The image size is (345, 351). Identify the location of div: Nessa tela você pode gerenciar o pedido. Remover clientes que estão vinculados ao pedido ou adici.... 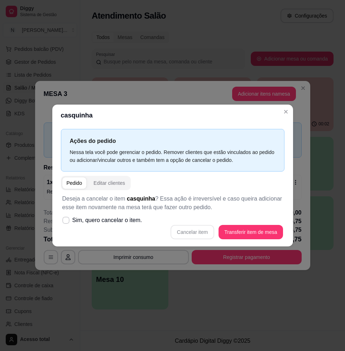
(173, 156).